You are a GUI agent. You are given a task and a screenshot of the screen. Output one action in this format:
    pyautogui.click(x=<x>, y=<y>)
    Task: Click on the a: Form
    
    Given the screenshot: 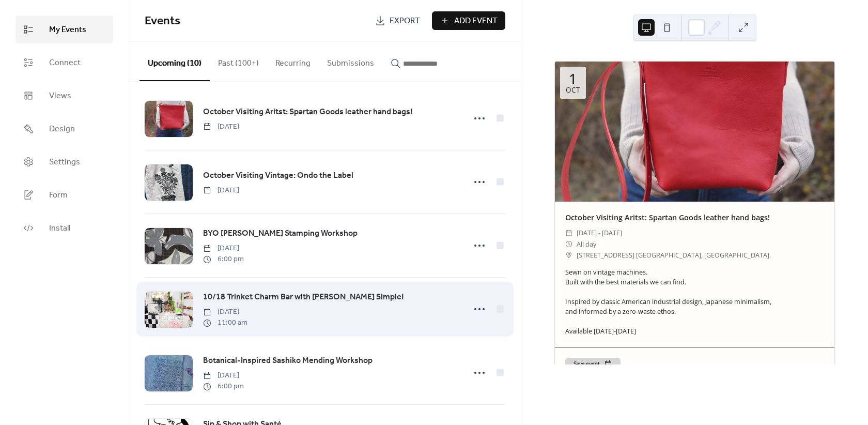 What is the action you would take?
    pyautogui.click(x=64, y=195)
    